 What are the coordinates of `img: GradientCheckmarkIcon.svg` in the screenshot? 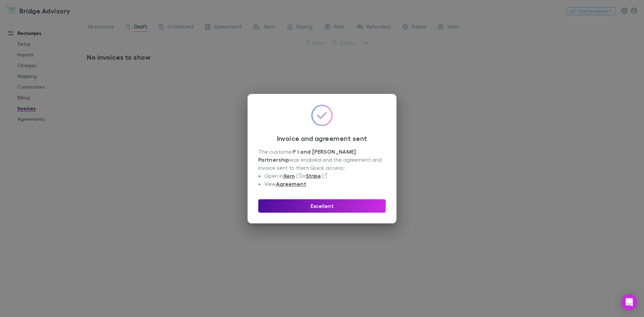 It's located at (322, 115).